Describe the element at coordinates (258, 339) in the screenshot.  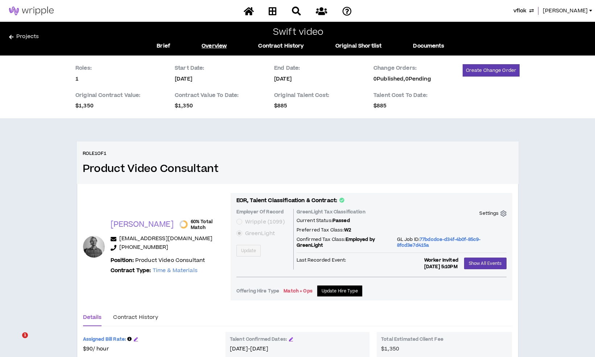
I see `p: Talent Confirmed Dates:` at that location.